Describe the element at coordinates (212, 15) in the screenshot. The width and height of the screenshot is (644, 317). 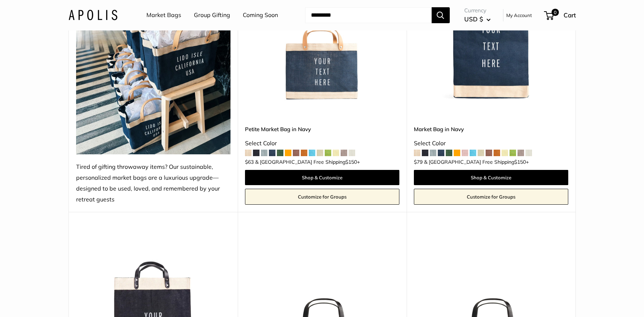
I see `a: Group Gifting` at that location.